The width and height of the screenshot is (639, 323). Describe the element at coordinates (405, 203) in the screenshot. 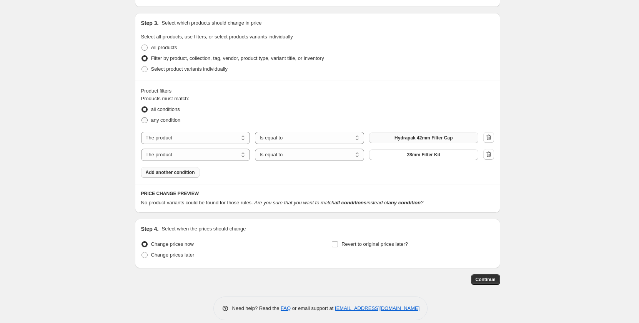

I see `b: any condition` at that location.